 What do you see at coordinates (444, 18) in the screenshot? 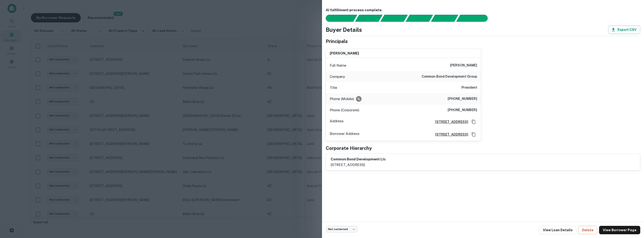
I see `div: Principals found, still searching for contact information. This may take time...` at bounding box center [444, 18].